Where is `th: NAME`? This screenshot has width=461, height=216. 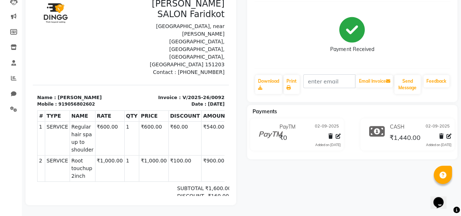
th: NAME is located at coordinates (50, 132).